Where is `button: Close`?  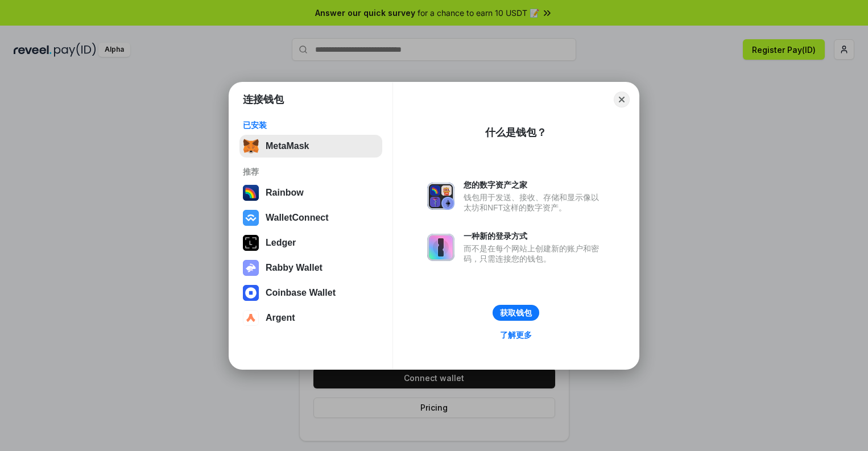 button: Close is located at coordinates (622, 99).